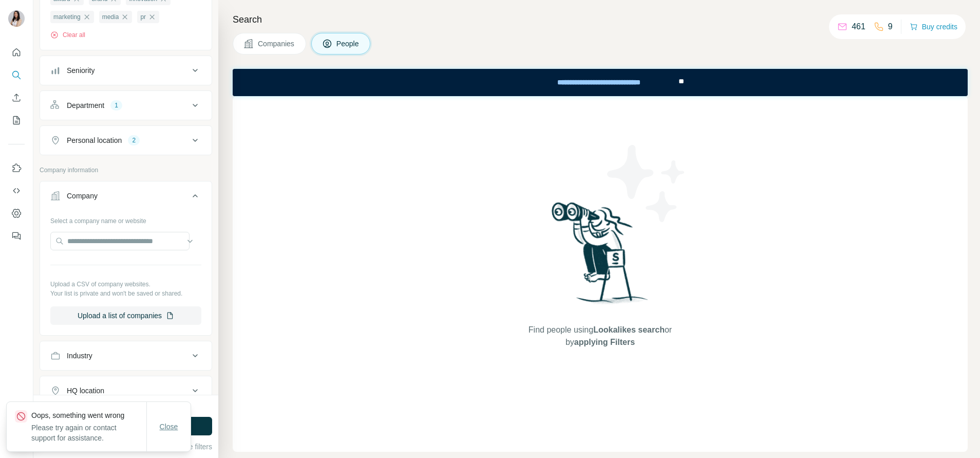 This screenshot has width=980, height=458. What do you see at coordinates (126, 105) in the screenshot?
I see `button: Department1` at bounding box center [126, 105].